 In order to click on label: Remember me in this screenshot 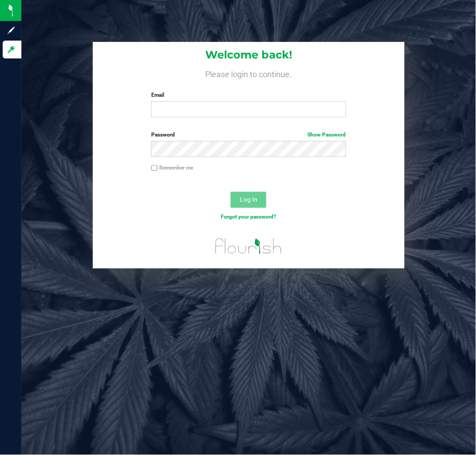, I will do `click(172, 167)`.